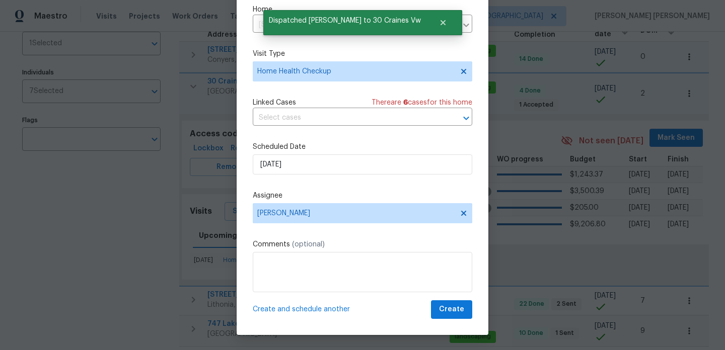 This screenshot has width=725, height=350. What do you see at coordinates (443, 23) in the screenshot?
I see `button: Close` at bounding box center [443, 23].